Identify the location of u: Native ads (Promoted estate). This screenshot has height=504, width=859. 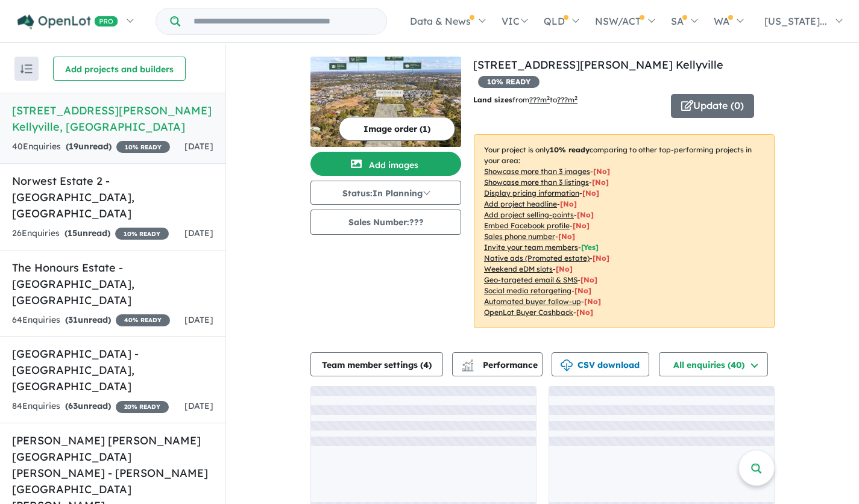
(536, 258).